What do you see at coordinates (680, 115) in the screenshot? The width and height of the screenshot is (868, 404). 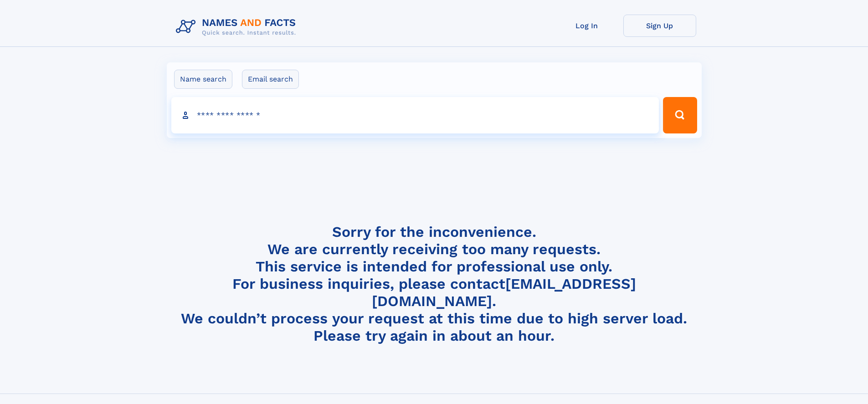 I see `button: Search Button` at bounding box center [680, 115].